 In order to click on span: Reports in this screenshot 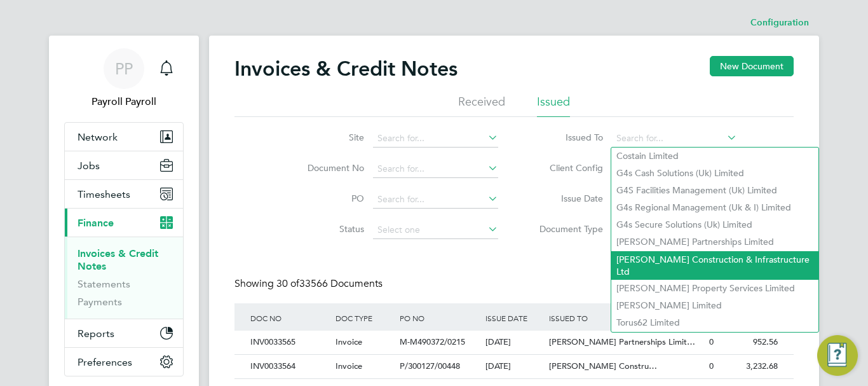, I will do `click(96, 333)`.